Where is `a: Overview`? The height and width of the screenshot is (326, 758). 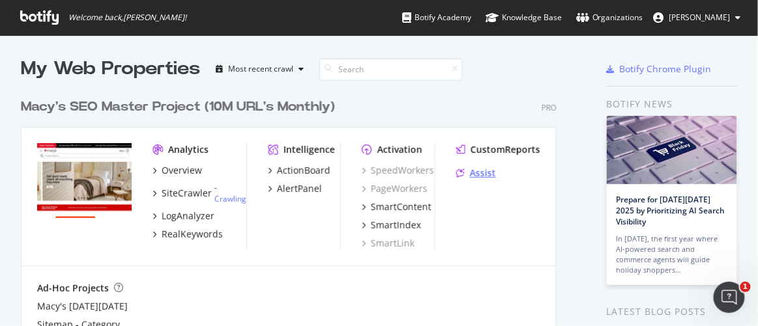 a: Overview is located at coordinates (177, 171).